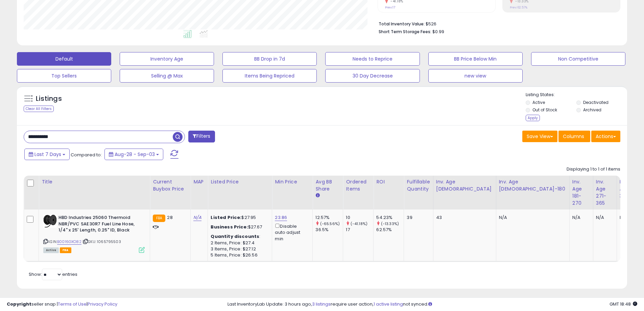 The height and width of the screenshot is (311, 644). I want to click on small: (-65.56%), so click(330, 224).